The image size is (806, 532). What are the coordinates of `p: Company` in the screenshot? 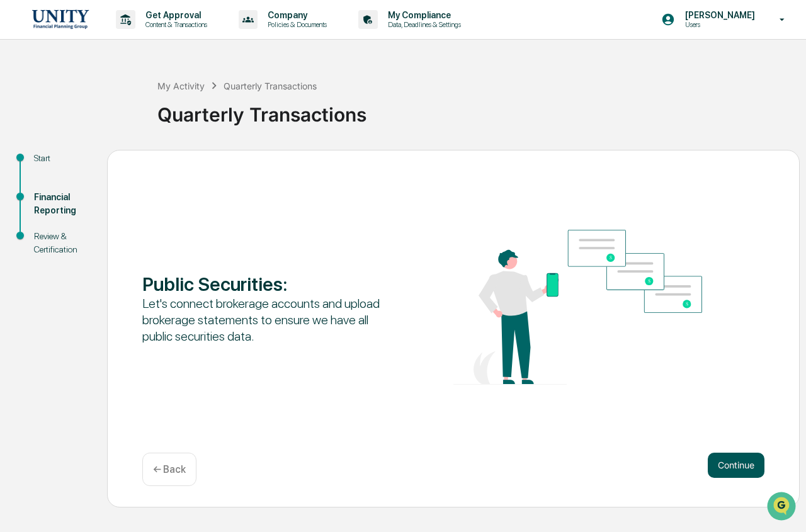 It's located at (295, 15).